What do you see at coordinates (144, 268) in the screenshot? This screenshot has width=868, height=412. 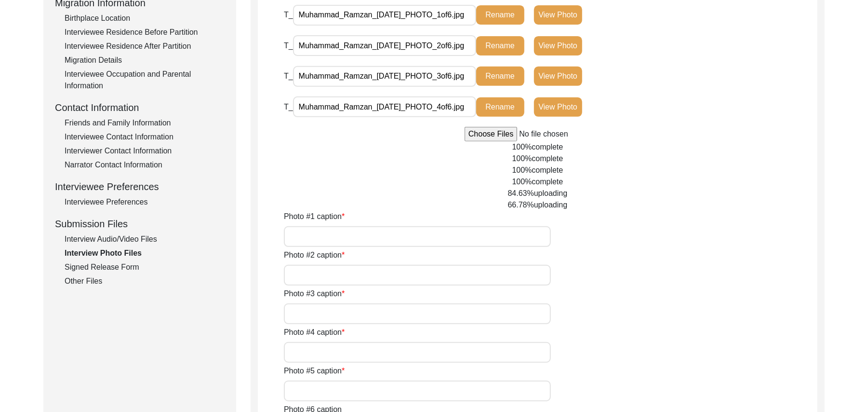 I see `div: Signed Release Form` at bounding box center [144, 268].